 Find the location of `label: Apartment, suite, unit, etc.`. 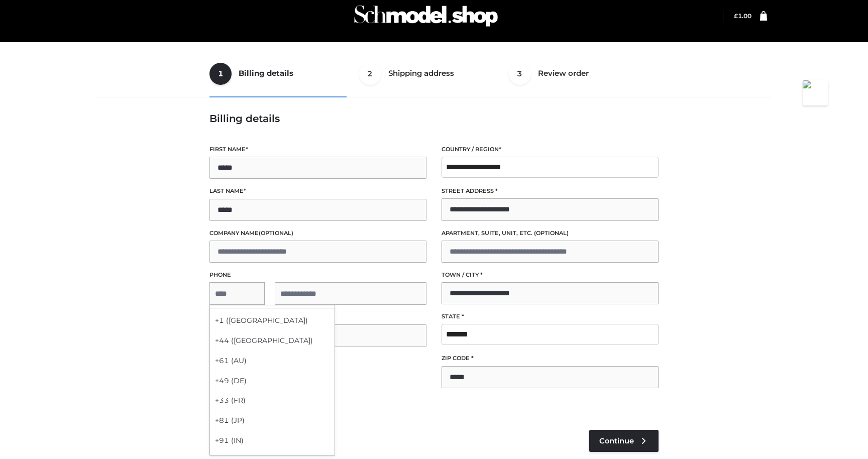

label: Apartment, suite, unit, etc. is located at coordinates (550, 233).